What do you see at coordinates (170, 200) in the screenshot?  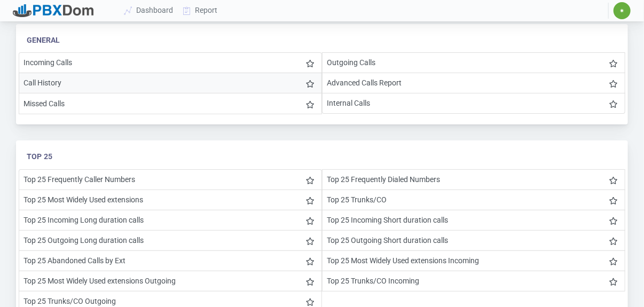 I see `li: Top 25 Most Widely Used extensions` at bounding box center [170, 200].